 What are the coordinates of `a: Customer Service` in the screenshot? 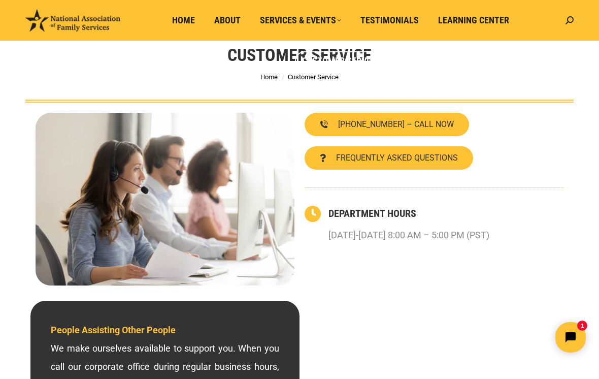 It's located at (340, 61).